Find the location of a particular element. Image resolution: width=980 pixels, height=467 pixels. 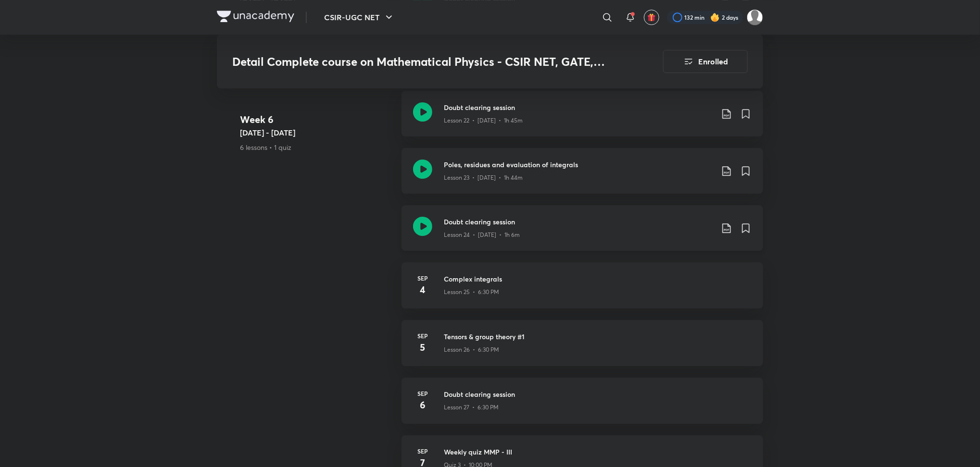

h3: Complex integrals is located at coordinates (597, 279).